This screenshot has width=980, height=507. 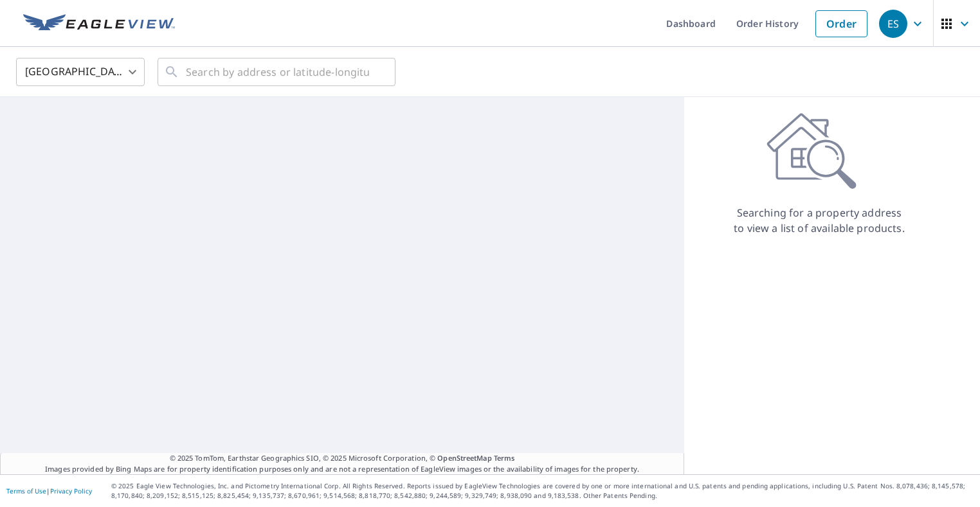 I want to click on input: Search by address or latitude-longitude, so click(x=277, y=72).